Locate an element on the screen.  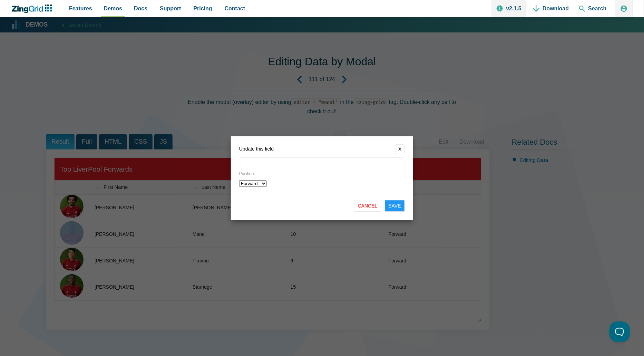
span: Docs is located at coordinates (140, 8).